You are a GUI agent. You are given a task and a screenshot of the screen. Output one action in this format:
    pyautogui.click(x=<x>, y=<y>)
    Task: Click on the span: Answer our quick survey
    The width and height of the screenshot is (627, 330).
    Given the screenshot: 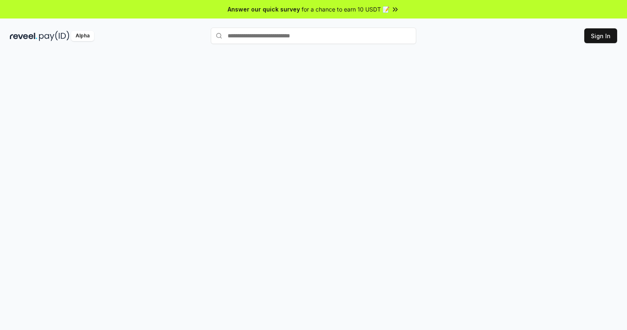 What is the action you would take?
    pyautogui.click(x=264, y=9)
    